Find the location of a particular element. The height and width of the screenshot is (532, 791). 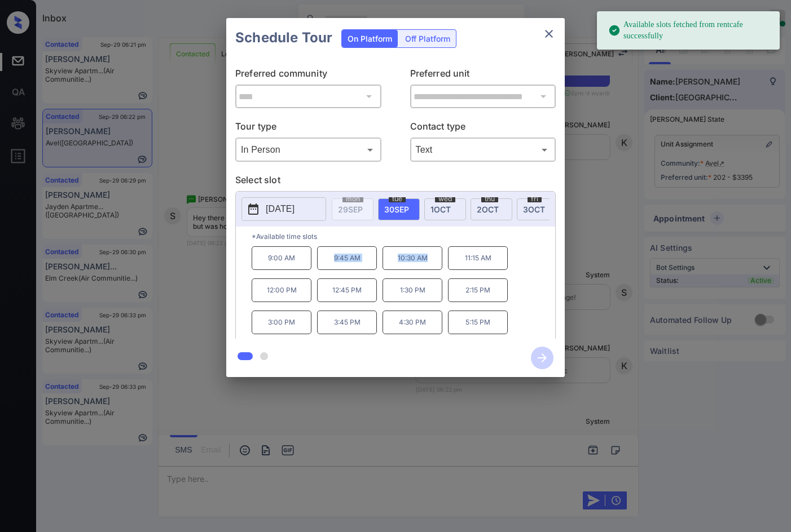

span: thu is located at coordinates (490, 199).